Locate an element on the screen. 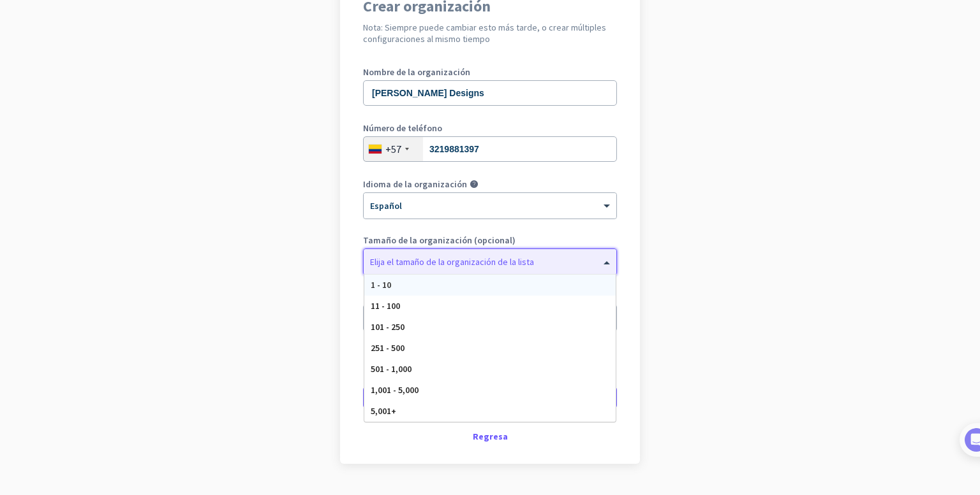 This screenshot has width=980, height=495. div: Regresa is located at coordinates (490, 437).